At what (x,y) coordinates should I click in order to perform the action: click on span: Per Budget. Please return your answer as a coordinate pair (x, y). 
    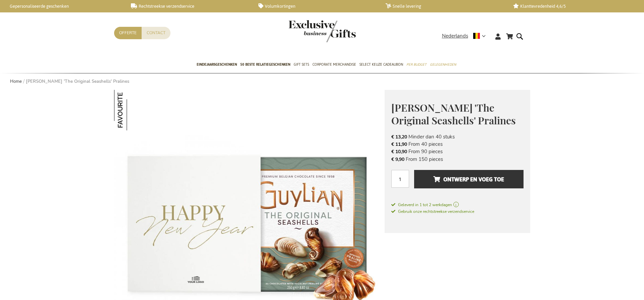
    Looking at the image, I should click on (417, 64).